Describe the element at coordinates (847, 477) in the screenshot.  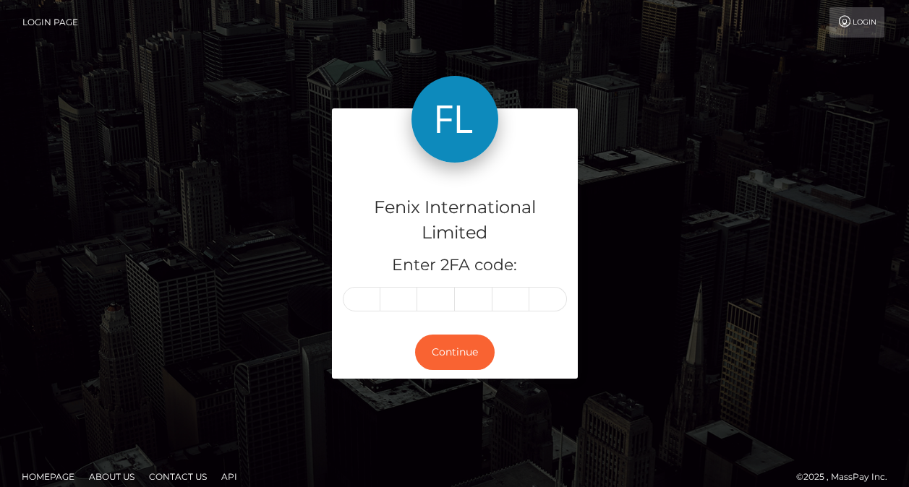
I see `div: © 2025 , MassPay Inc.` at that location.